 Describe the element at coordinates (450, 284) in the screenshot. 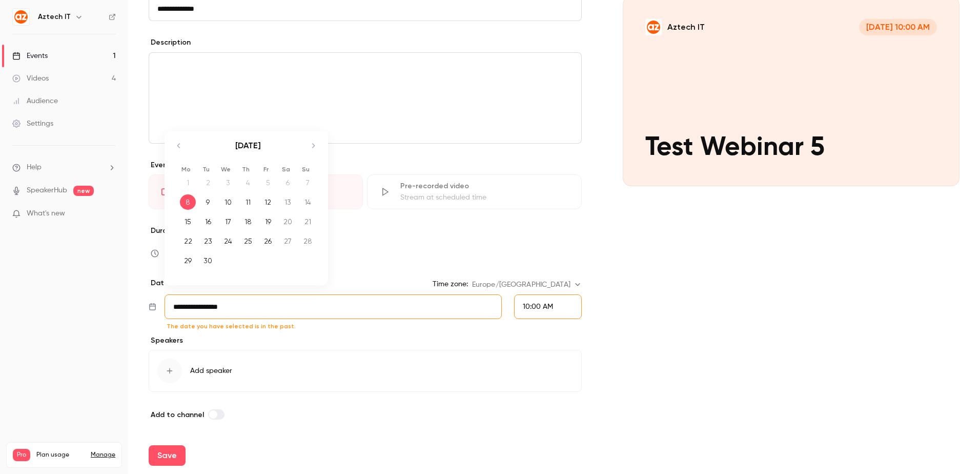

I see `label: Time zone:` at that location.